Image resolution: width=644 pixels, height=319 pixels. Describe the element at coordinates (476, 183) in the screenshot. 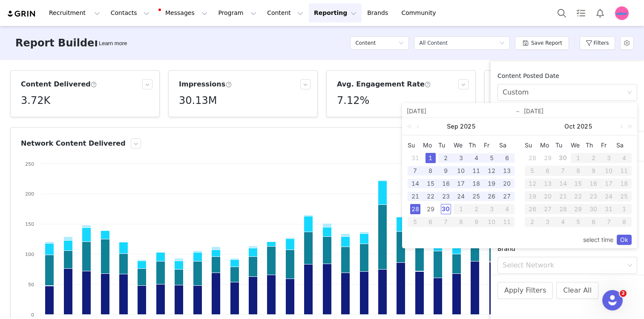

I see `td: September 18, 2025` at that location.